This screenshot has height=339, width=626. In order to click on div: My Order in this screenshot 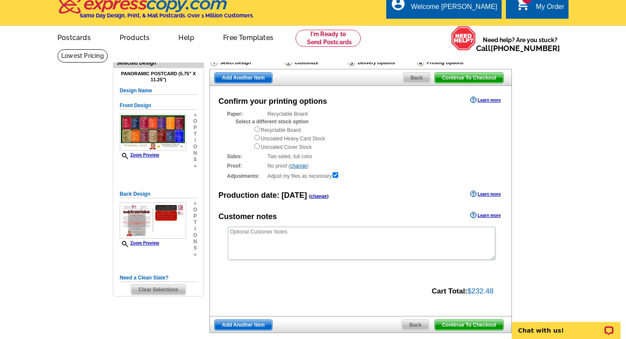, I will do `click(549, 9)`.